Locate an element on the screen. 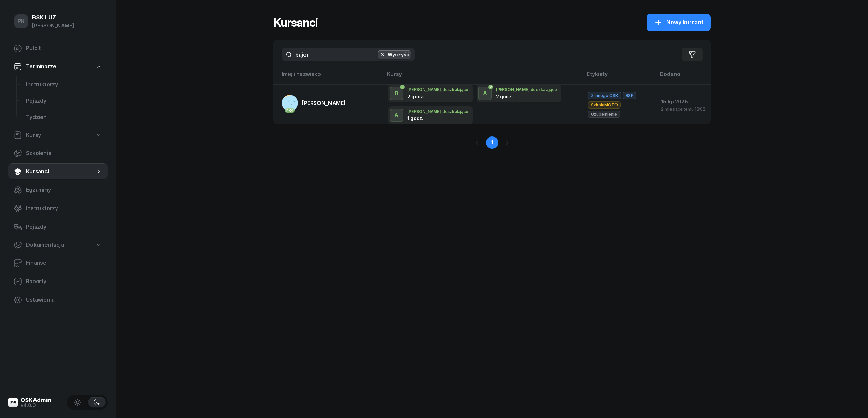  div: B is located at coordinates (396, 93).